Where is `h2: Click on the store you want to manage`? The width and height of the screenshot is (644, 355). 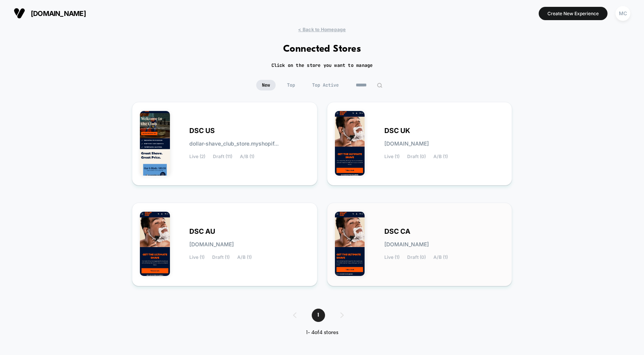 h2: Click on the store you want to manage is located at coordinates (322, 65).